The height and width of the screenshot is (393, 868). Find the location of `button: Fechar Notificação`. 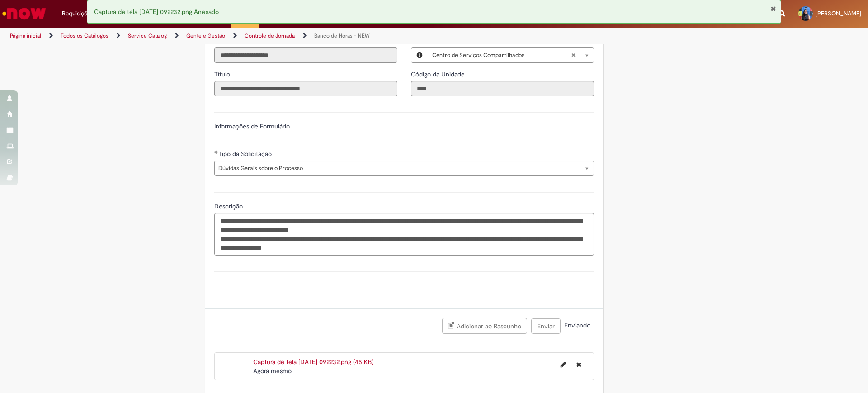

button: Fechar Notificação is located at coordinates (773, 8).